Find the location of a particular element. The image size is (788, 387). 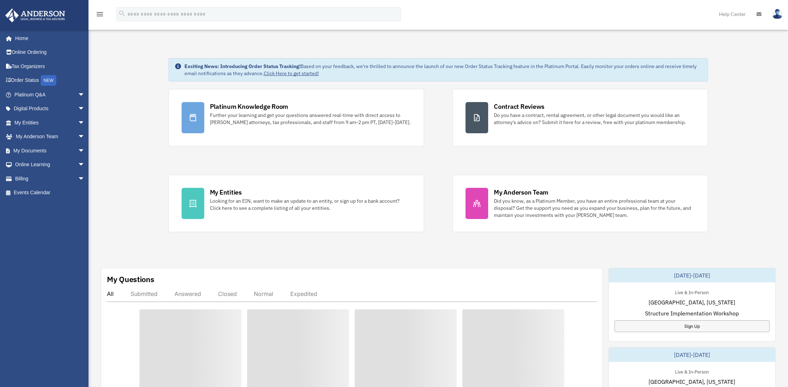

a: Online Learningarrow_drop_down is located at coordinates (50, 165).